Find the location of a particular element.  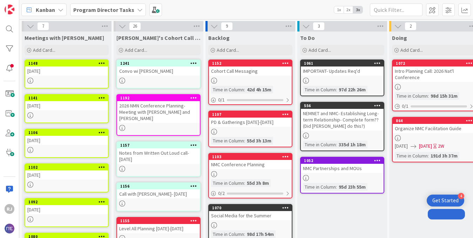

div: 1152Cohort Call Messaging is located at coordinates (250, 68).